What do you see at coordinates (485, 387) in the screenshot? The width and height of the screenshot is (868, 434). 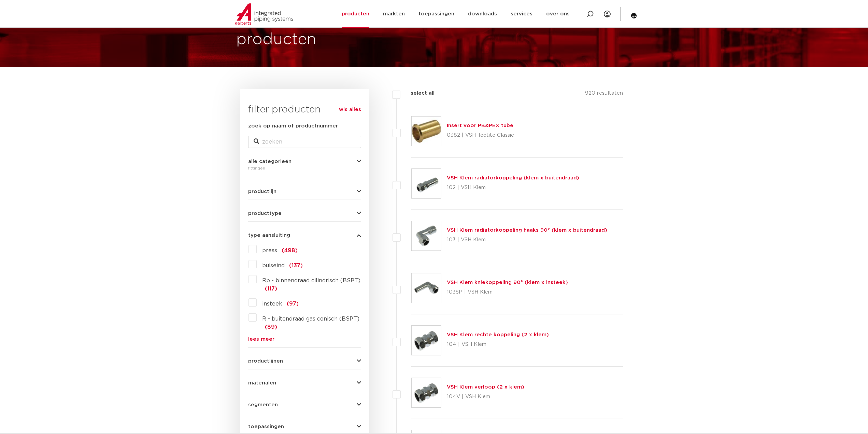 I see `a: VSH Klem verloop (2 x klem)` at bounding box center [485, 387].